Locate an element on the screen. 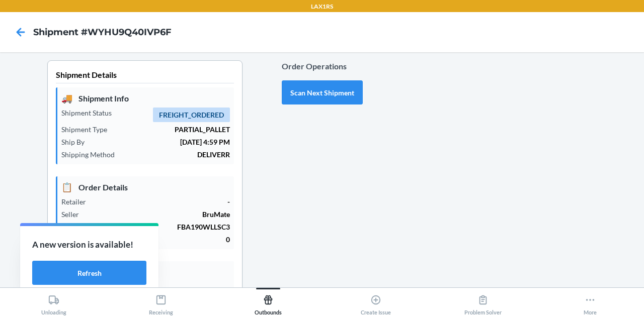  button: Receiving is located at coordinates (161, 302).